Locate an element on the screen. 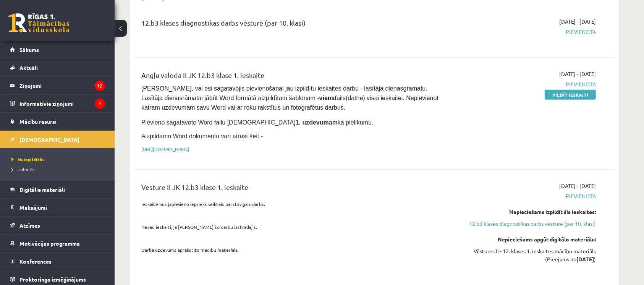 The height and width of the screenshot is (285, 644). a: Ziņojumi12 is located at coordinates (57, 86).